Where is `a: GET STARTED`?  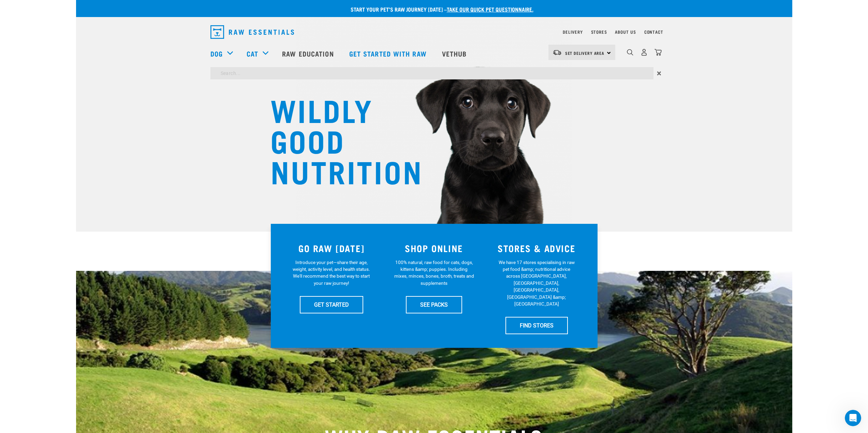 a: GET STARTED is located at coordinates (332, 305).